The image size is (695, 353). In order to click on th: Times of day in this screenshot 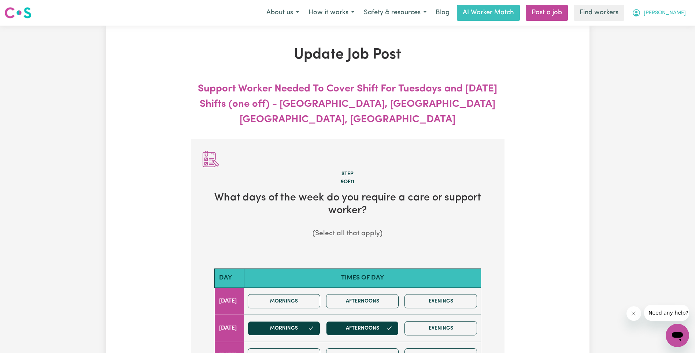, I will do `click(362, 278)`.